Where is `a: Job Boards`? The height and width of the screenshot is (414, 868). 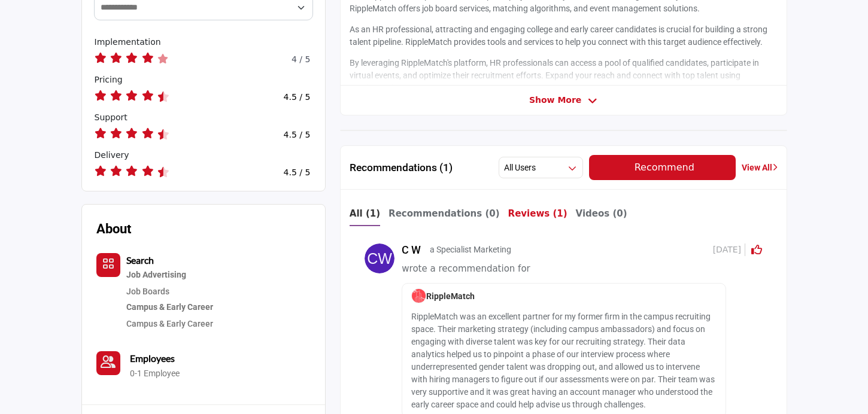
a: Job Boards is located at coordinates (148, 291).